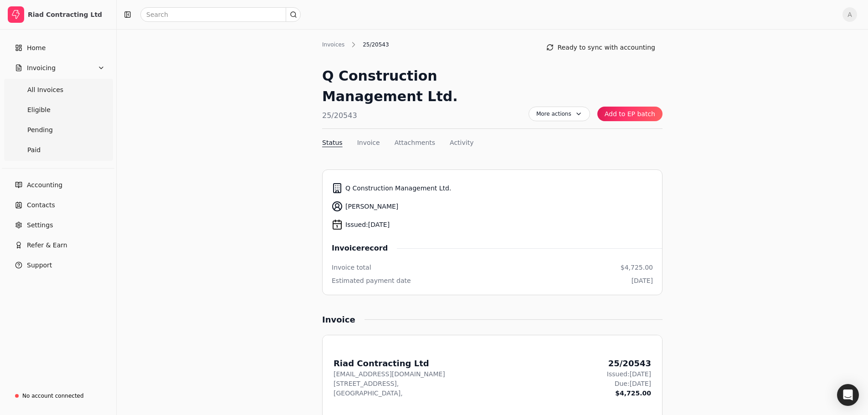 Image resolution: width=868 pixels, height=415 pixels. I want to click on span: A, so click(850, 14).